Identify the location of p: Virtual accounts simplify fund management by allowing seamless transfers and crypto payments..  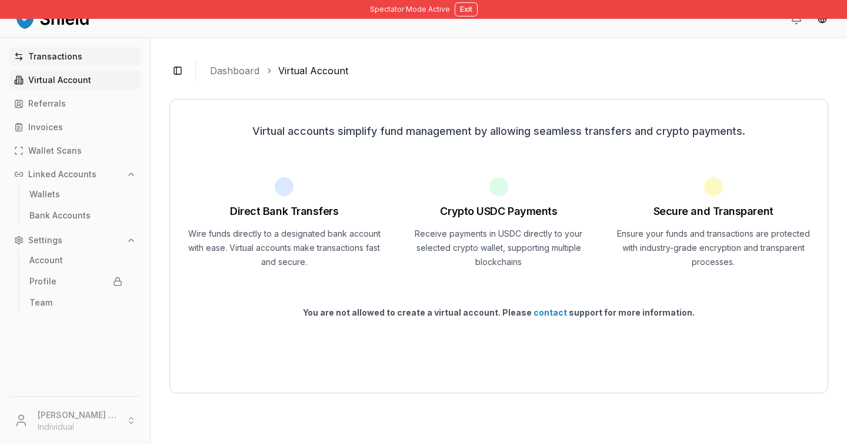
(499, 131).